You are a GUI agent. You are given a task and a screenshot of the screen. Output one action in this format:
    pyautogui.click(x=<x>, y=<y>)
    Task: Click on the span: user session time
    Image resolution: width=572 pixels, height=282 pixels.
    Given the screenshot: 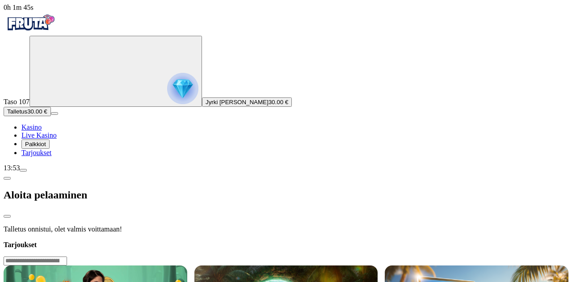 What is the action you would take?
    pyautogui.click(x=18, y=7)
    